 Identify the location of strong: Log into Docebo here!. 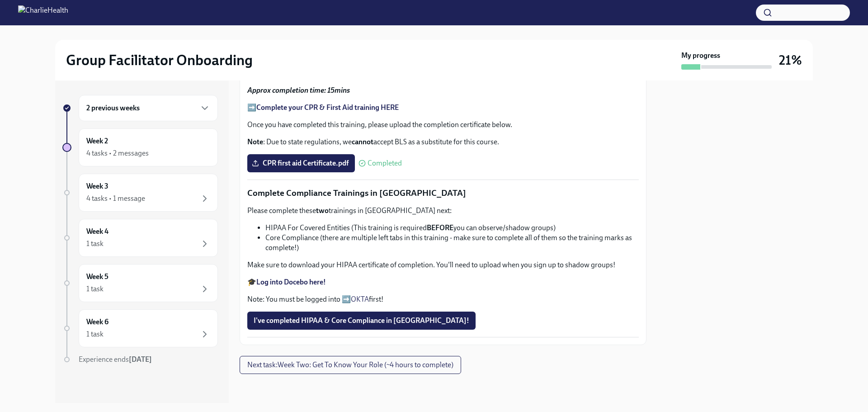
(291, 282).